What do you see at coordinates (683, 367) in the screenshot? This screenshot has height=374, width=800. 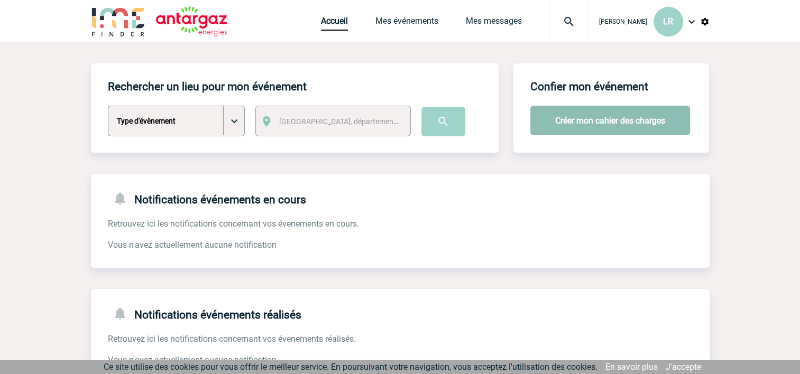 I see `a: J'accepte` at bounding box center [683, 367].